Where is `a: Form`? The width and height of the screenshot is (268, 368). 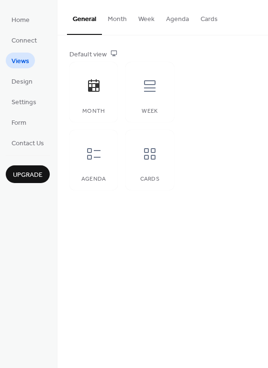
a: Form is located at coordinates (19, 122).